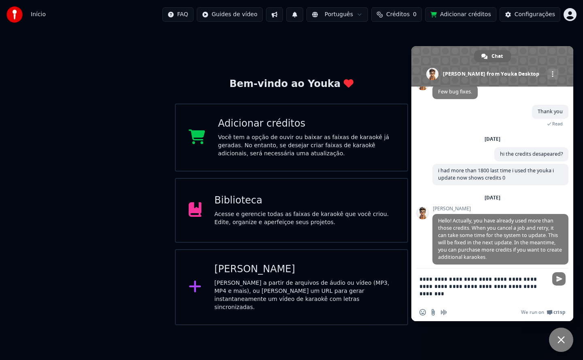 This screenshot has width=583, height=360. What do you see at coordinates (455, 91) in the screenshot?
I see `span: Few bug fixes.` at bounding box center [455, 91].